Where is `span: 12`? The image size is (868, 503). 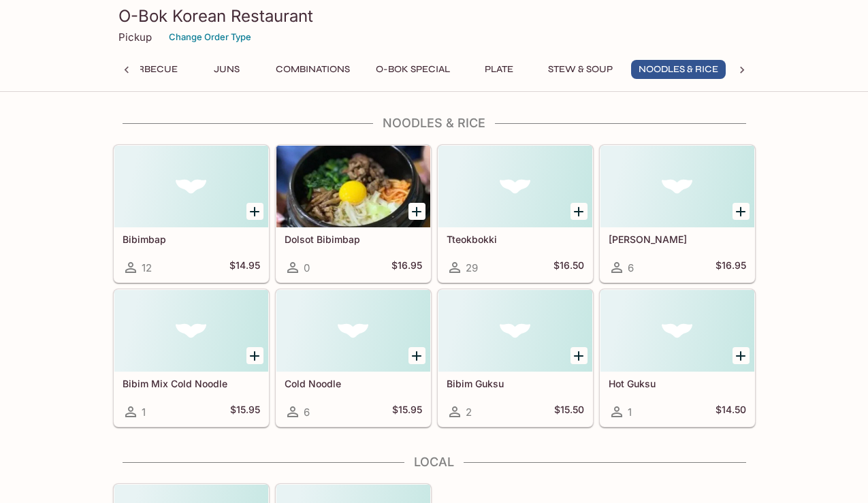 span: 12 is located at coordinates (146, 268).